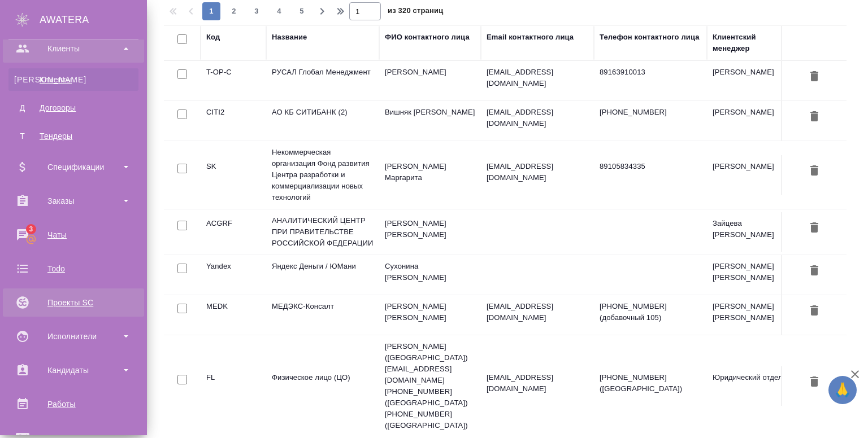  What do you see at coordinates (302, 11) in the screenshot?
I see `span: 5` at bounding box center [302, 11].